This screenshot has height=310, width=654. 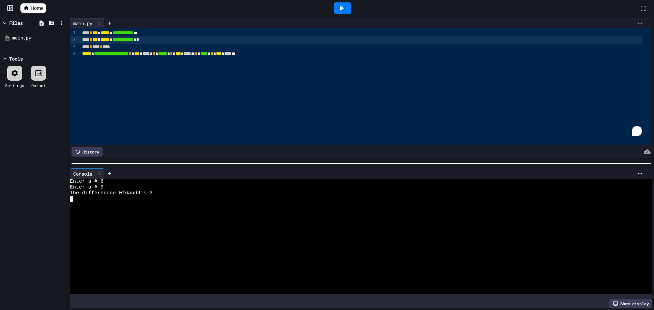 What do you see at coordinates (33, 8) in the screenshot?
I see `a: Home` at bounding box center [33, 8].